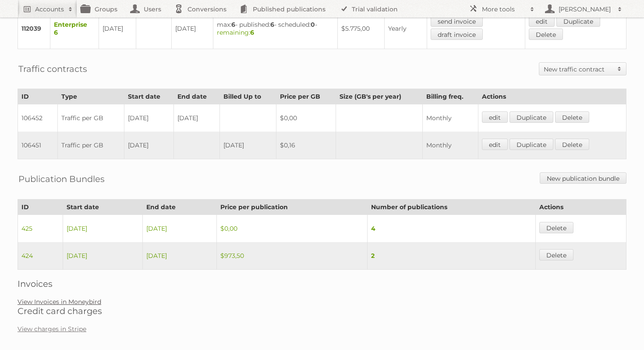  I want to click on strong: 4, so click(373, 229).